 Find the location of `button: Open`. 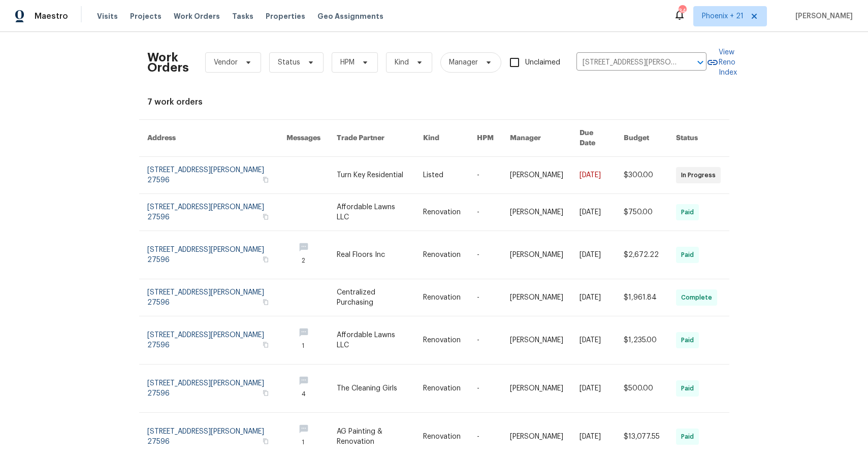

button: Open is located at coordinates (701, 63).